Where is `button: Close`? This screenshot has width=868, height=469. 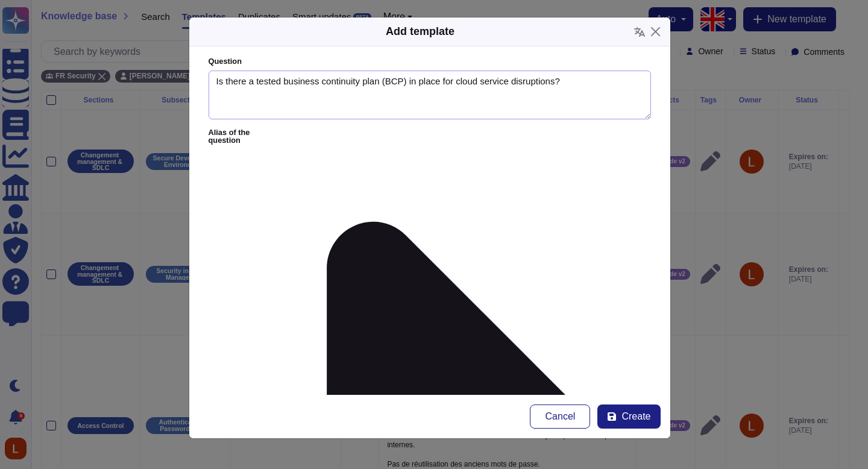
button: Close is located at coordinates (656, 31).